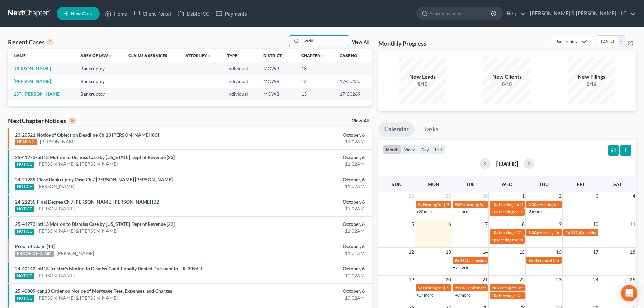 This screenshot has width=644, height=308. Describe the element at coordinates (411, 196) in the screenshot. I see `span: 28` at that location.